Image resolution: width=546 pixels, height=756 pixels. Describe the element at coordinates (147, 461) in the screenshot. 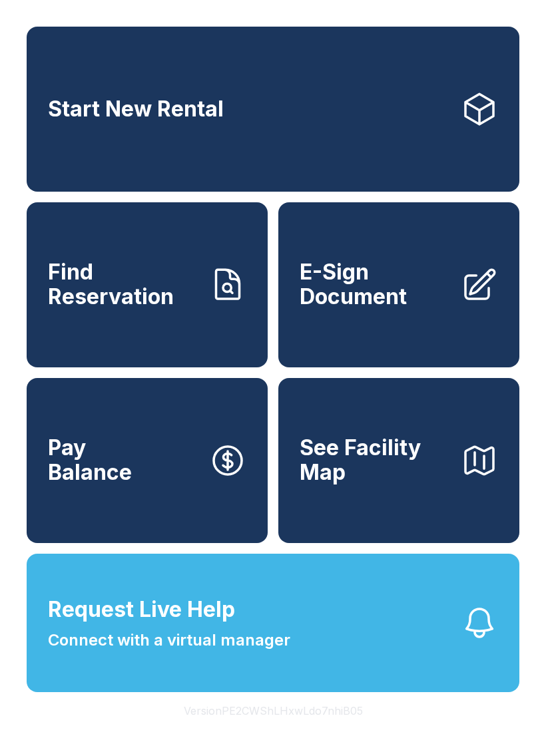

I see `a: PayBalance` at that location.